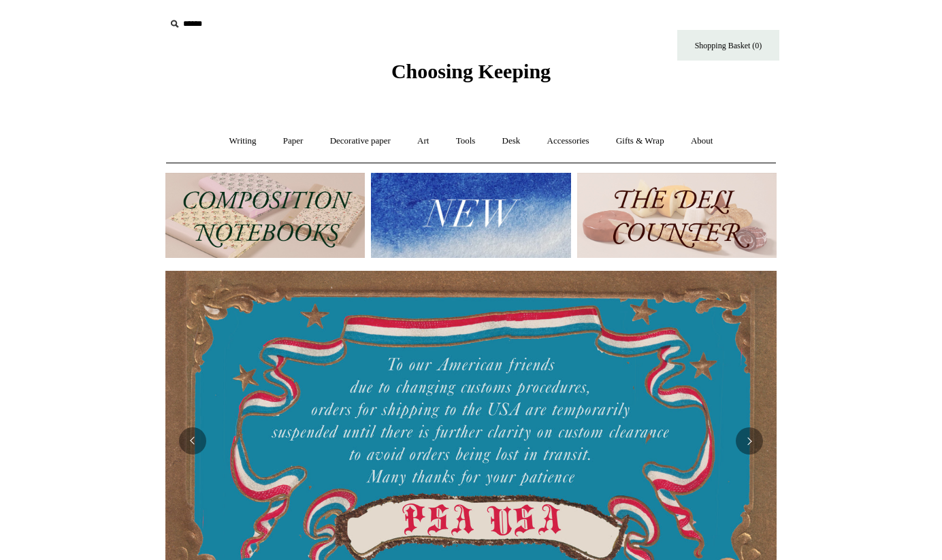 The height and width of the screenshot is (560, 942). What do you see at coordinates (749, 441) in the screenshot?
I see `button: Next` at bounding box center [749, 441].